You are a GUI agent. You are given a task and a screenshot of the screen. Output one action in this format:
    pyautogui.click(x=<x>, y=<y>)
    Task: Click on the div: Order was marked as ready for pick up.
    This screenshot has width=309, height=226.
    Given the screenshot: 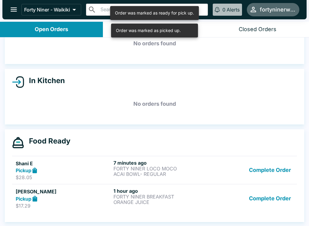 What is the action you would take?
    pyautogui.click(x=155, y=13)
    